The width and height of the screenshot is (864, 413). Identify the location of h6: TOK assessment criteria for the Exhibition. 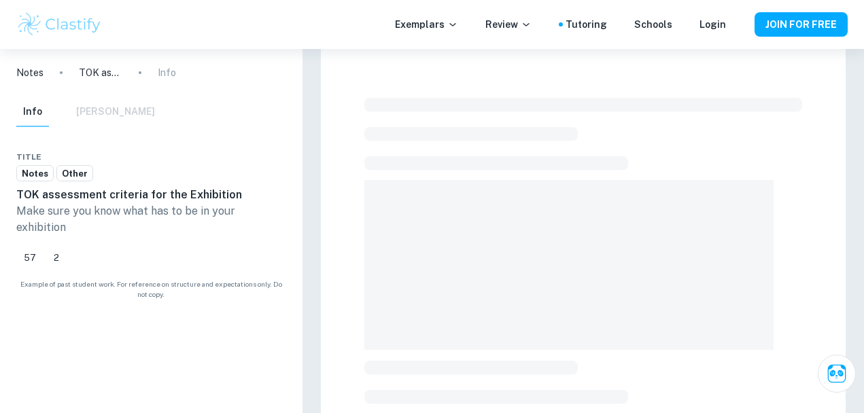
(151, 195).